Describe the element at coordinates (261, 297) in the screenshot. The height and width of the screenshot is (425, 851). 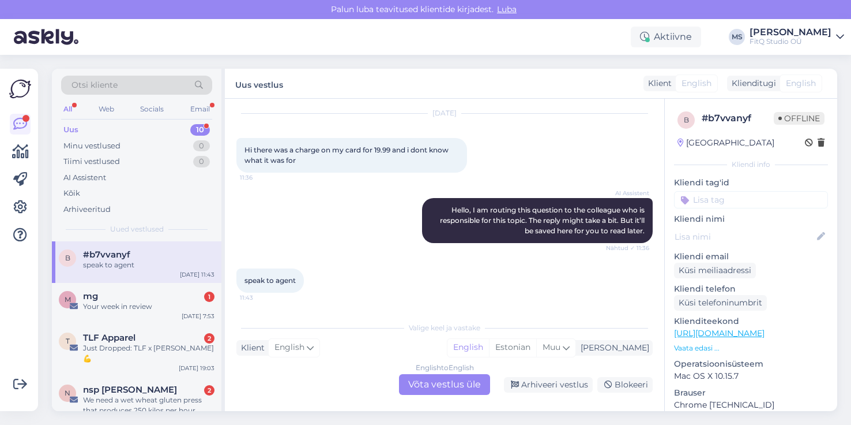
I see `span: 11:43` at that location.